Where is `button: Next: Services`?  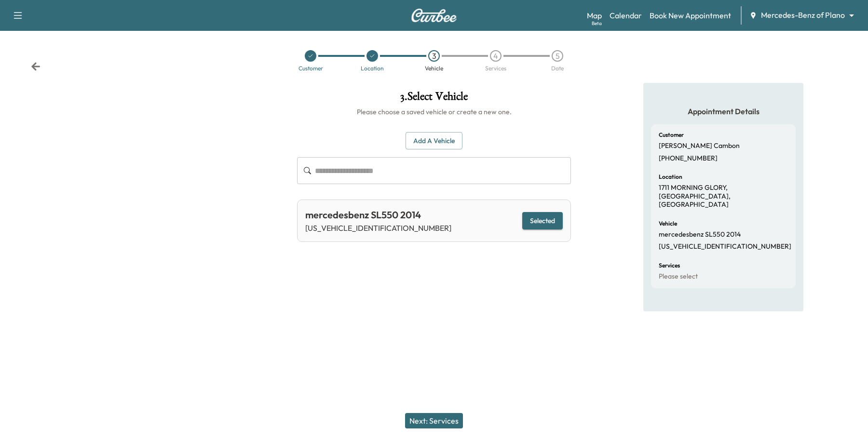
button: Next: Services is located at coordinates (434, 421).